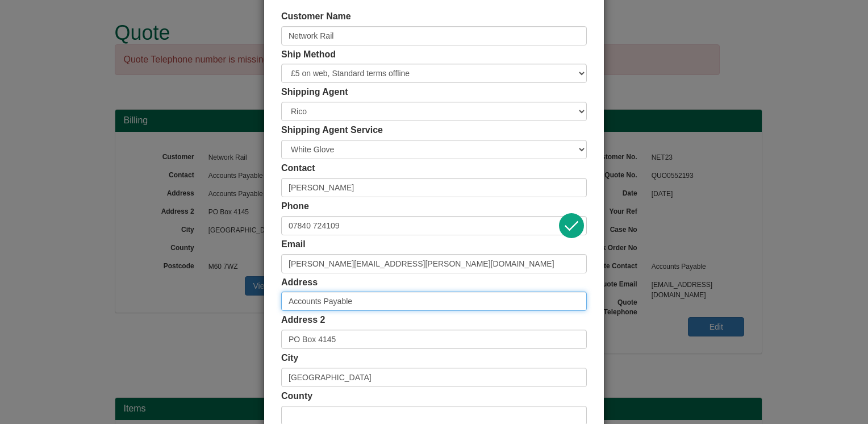 This screenshot has height=424, width=868. Describe the element at coordinates (303, 320) in the screenshot. I see `label: Address 2` at that location.